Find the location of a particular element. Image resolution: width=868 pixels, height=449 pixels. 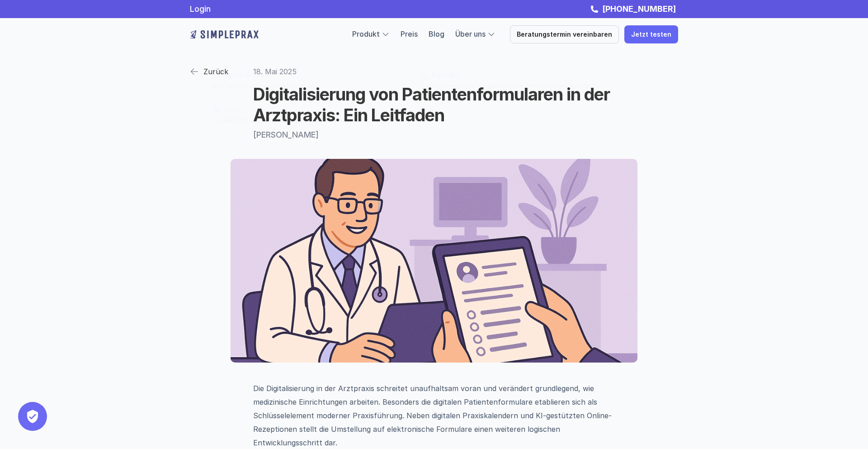

a: Beratungstermin vereinbaren is located at coordinates (565, 34).